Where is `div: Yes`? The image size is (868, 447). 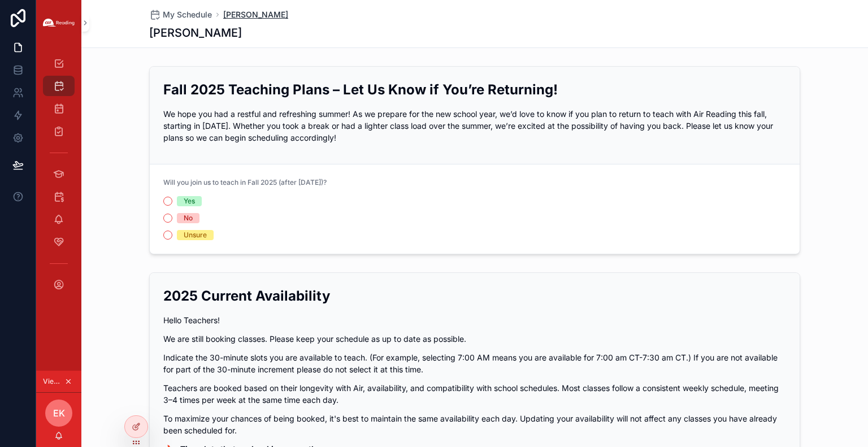 div: Yes is located at coordinates (189, 201).